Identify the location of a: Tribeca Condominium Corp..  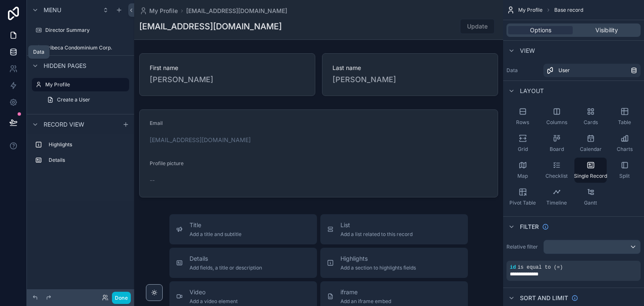
(80, 48).